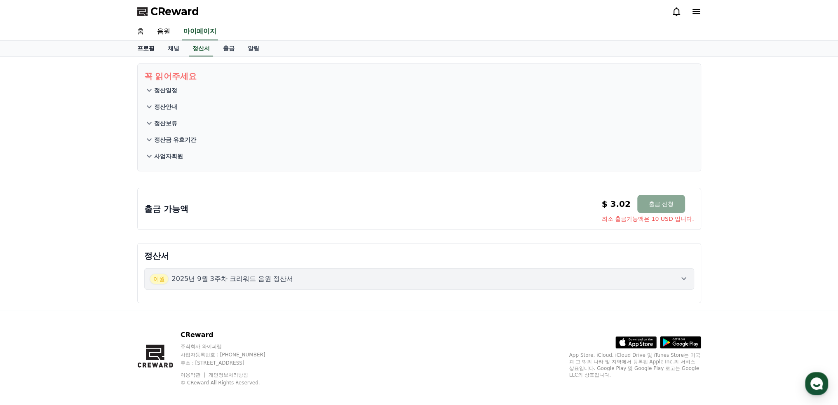  I want to click on span: 대화, so click(80, 277).